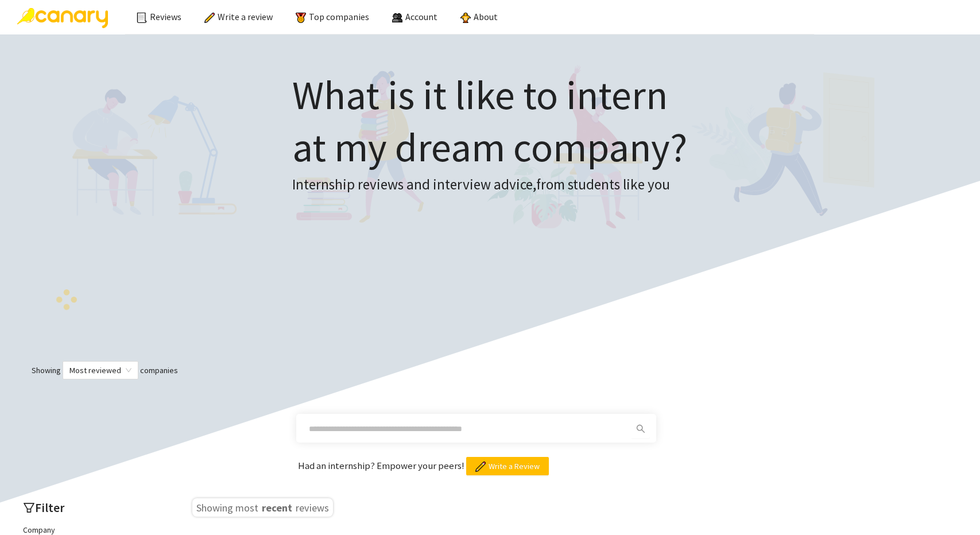 The image size is (980, 535). What do you see at coordinates (276, 506) in the screenshot?
I see `span: recent` at bounding box center [276, 506].